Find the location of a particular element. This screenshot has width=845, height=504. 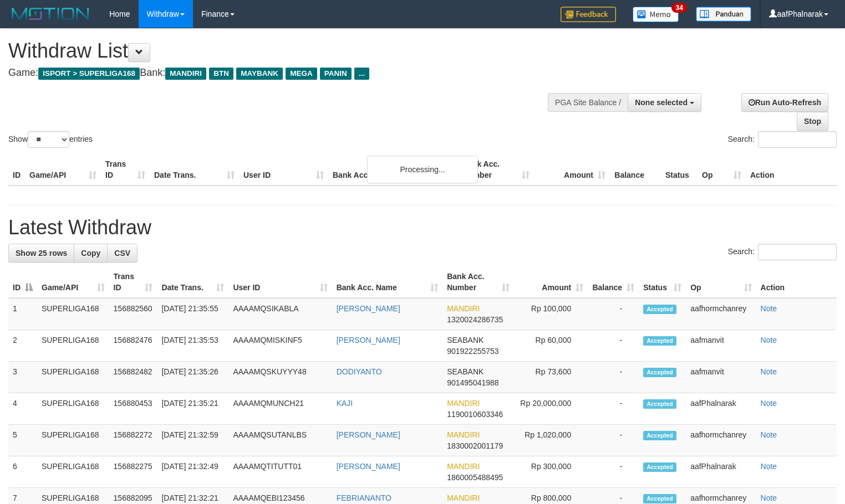

a: Show 25 rows is located at coordinates (41, 253).